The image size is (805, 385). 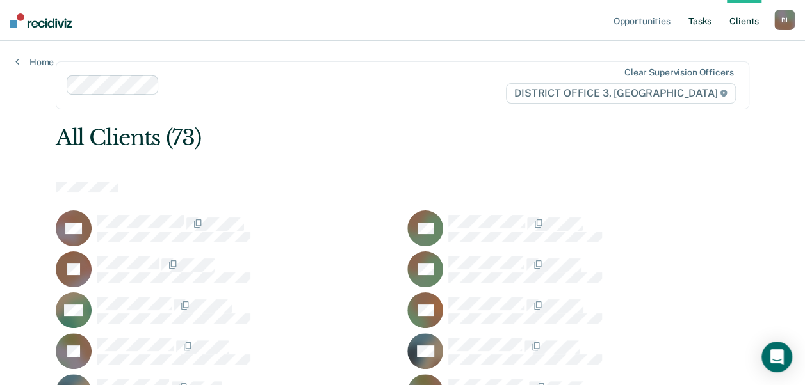 What do you see at coordinates (784, 20) in the screenshot?
I see `div: B I` at bounding box center [784, 20].